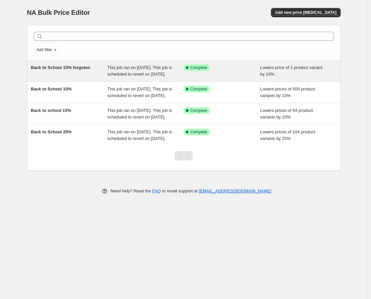  I want to click on span: Lowers prices of 104 product variants by 25%, so click(287, 135).